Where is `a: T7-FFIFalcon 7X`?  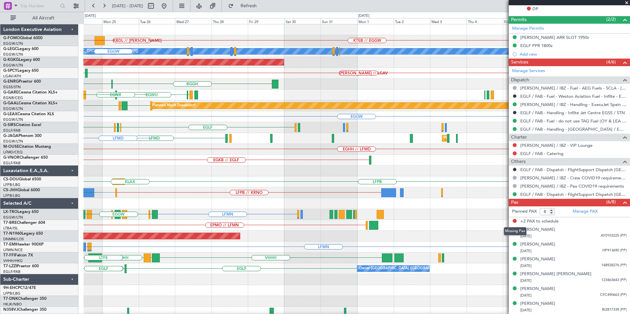 a: T7-FFIFalcon 7X is located at coordinates (18, 255).